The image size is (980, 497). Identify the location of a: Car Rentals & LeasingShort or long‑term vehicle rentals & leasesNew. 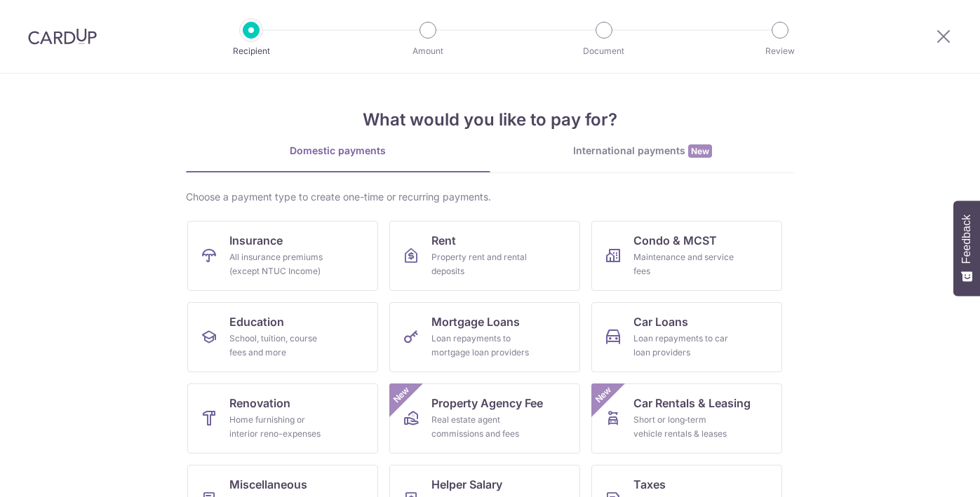
(687, 418).